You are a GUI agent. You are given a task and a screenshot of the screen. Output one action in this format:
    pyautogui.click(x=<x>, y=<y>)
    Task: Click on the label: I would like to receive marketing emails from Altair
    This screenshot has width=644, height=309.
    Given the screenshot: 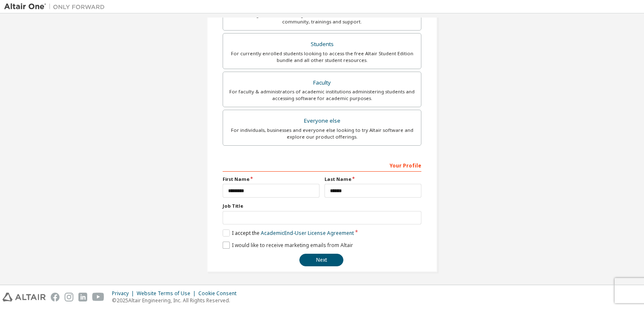 What is the action you would take?
    pyautogui.click(x=288, y=245)
    